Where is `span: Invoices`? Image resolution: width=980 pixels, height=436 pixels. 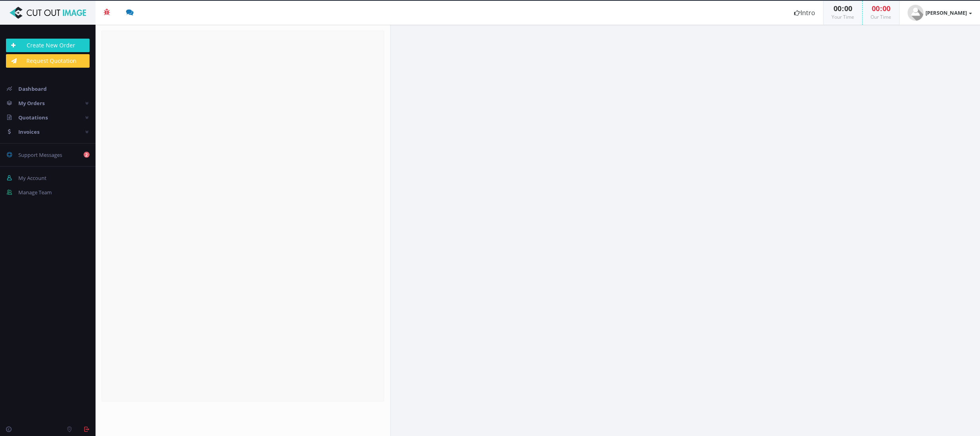
span: Invoices is located at coordinates (29, 132).